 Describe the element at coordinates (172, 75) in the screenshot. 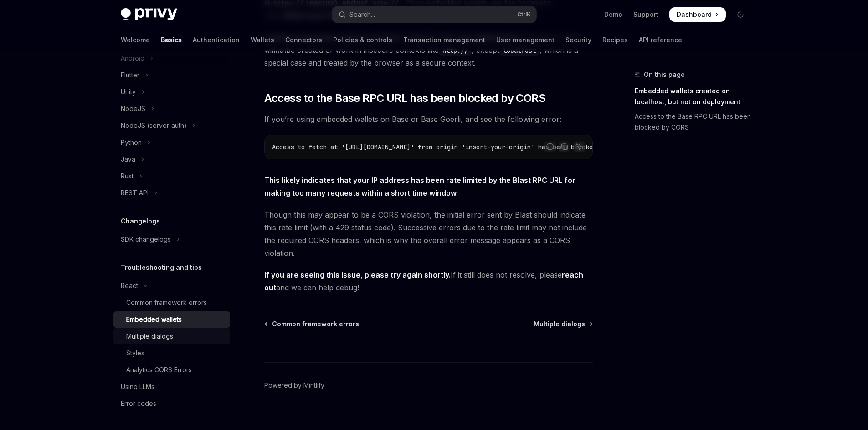

I see `button: Toggle Flutter section` at that location.